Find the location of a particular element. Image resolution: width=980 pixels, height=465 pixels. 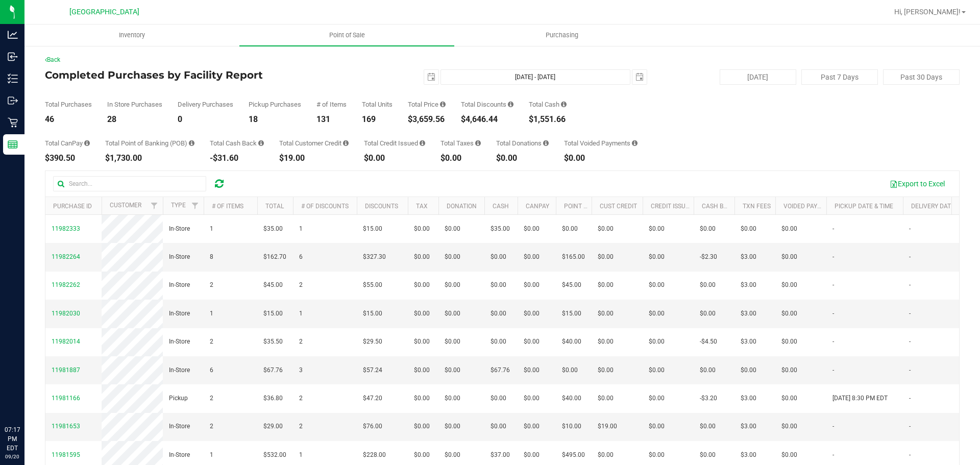

span: $35.00 is located at coordinates (500, 229).